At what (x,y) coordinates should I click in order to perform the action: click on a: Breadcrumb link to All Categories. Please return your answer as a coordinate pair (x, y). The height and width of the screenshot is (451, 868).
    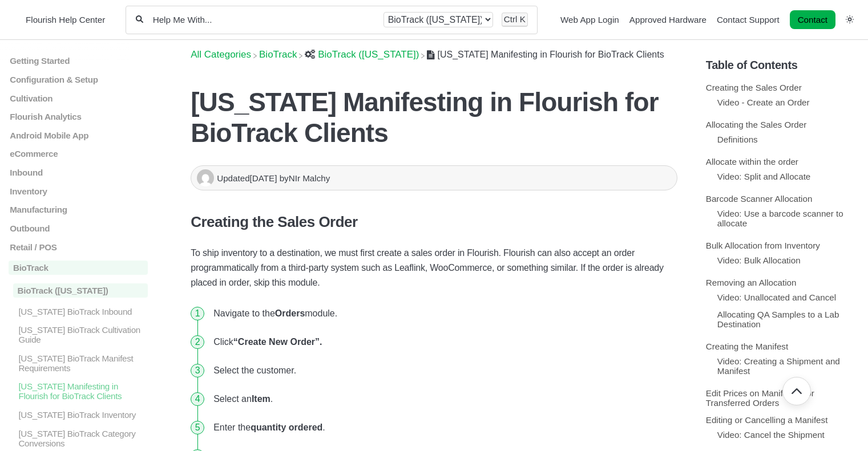
    Looking at the image, I should click on (221, 54).